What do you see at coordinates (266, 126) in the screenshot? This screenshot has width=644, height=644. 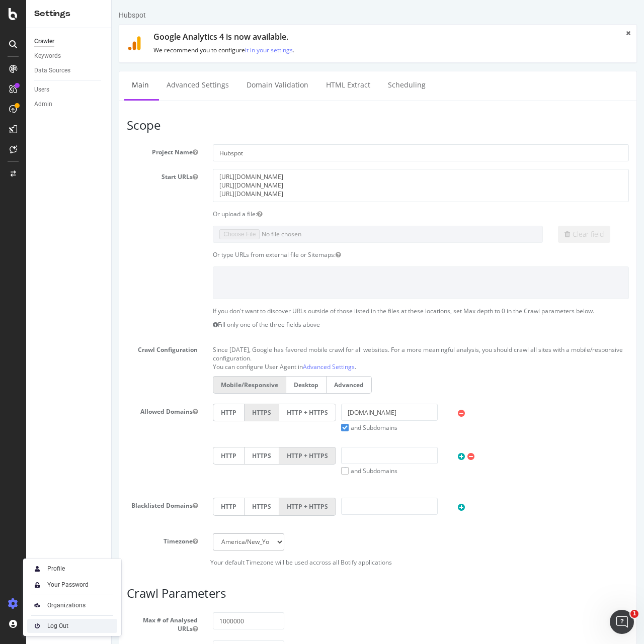 I see `h3: Scope` at bounding box center [266, 126].